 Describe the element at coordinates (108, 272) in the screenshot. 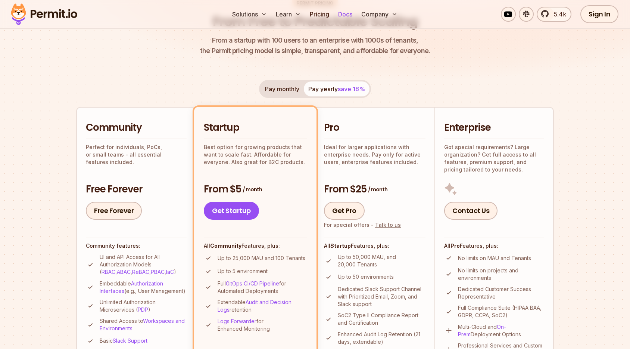

I see `a: RBAC` at that location.